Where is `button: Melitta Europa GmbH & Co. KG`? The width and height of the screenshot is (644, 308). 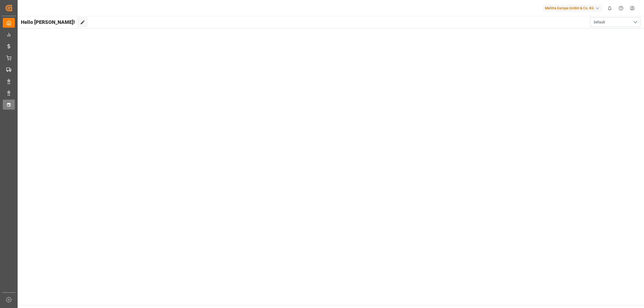 button: Melitta Europa GmbH & Co. KG is located at coordinates (573, 8).